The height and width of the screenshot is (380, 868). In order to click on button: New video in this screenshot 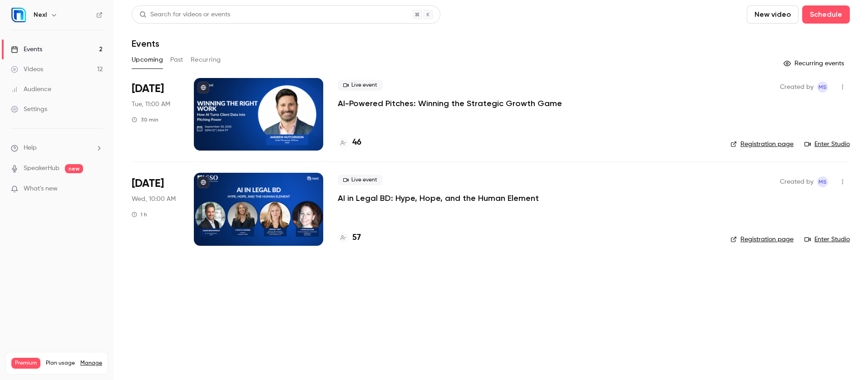, I will do `click(773, 14)`.